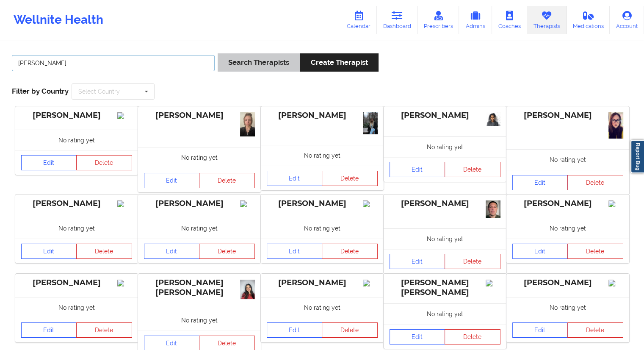  I want to click on button: Search Therapists, so click(258, 62).